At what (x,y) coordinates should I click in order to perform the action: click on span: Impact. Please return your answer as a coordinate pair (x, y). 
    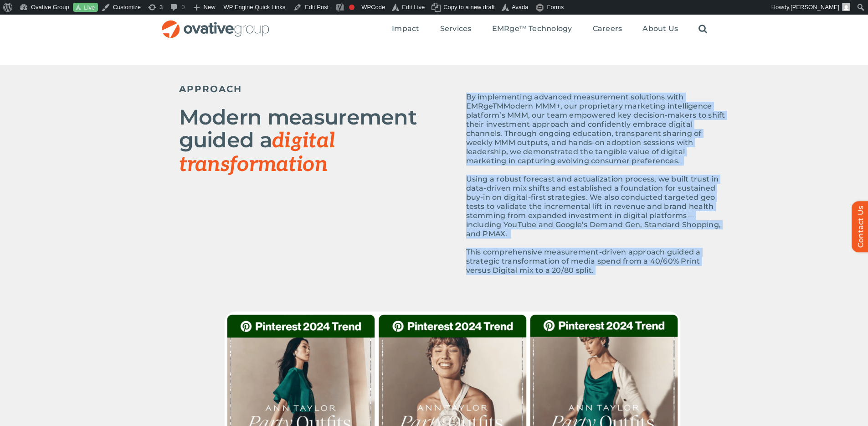
    Looking at the image, I should click on (406, 29).